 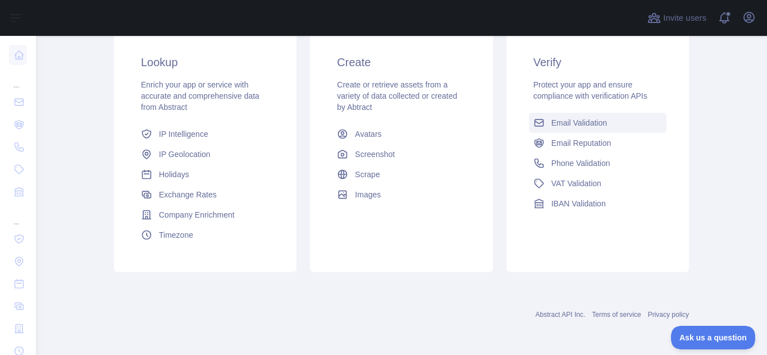 I want to click on span: Email Reputation, so click(x=581, y=143).